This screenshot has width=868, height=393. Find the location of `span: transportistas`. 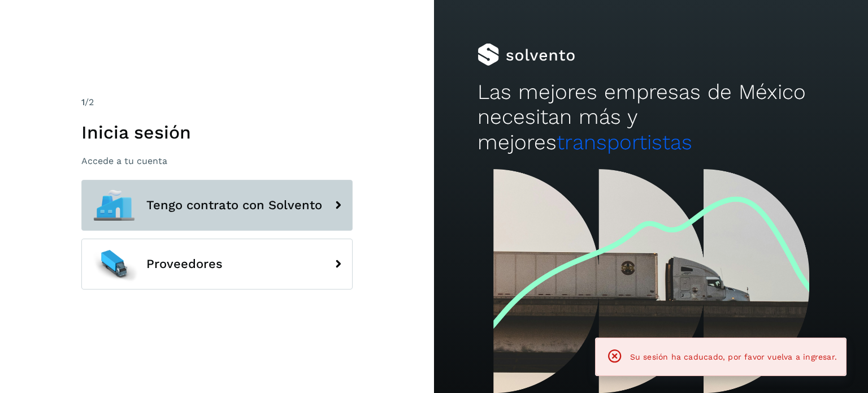

span: transportistas is located at coordinates (625, 142).